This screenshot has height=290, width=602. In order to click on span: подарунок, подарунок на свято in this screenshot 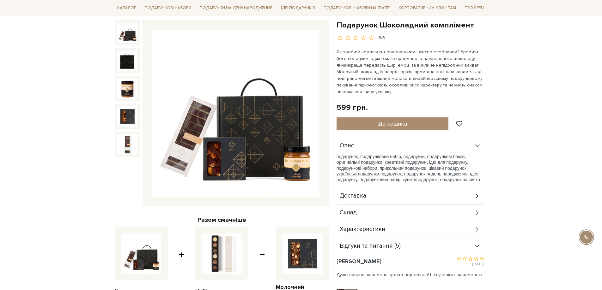, I will do `click(448, 180)`.